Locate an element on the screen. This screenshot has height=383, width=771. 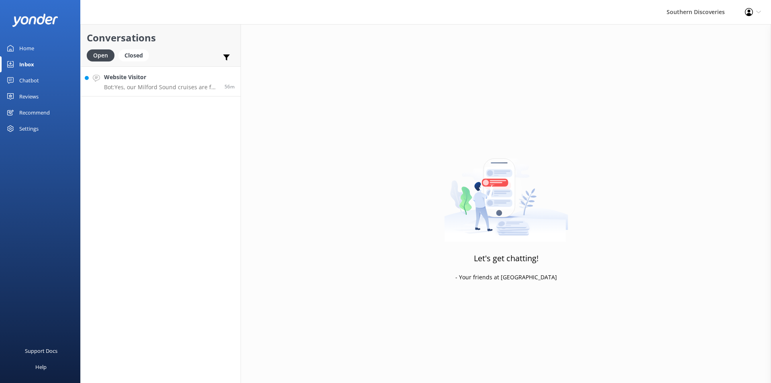
div: Inbox is located at coordinates (26, 64).